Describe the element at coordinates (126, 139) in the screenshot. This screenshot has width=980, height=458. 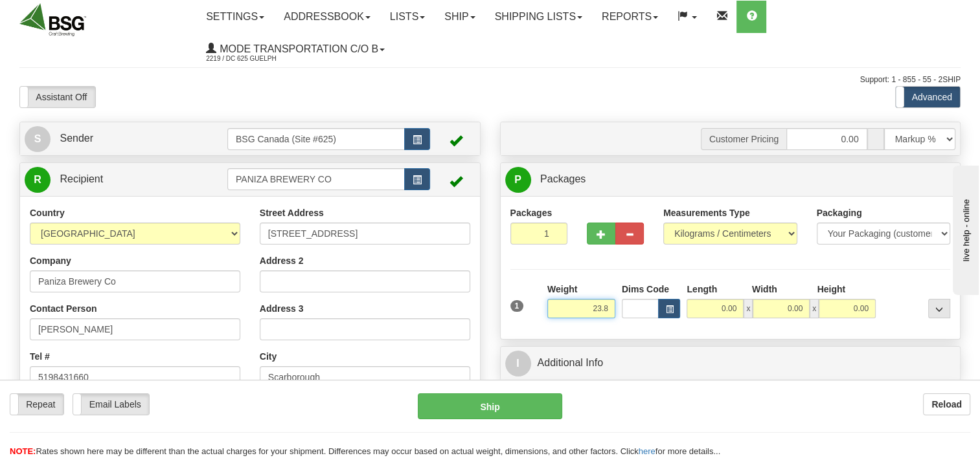
I see `a: S Sender` at that location.